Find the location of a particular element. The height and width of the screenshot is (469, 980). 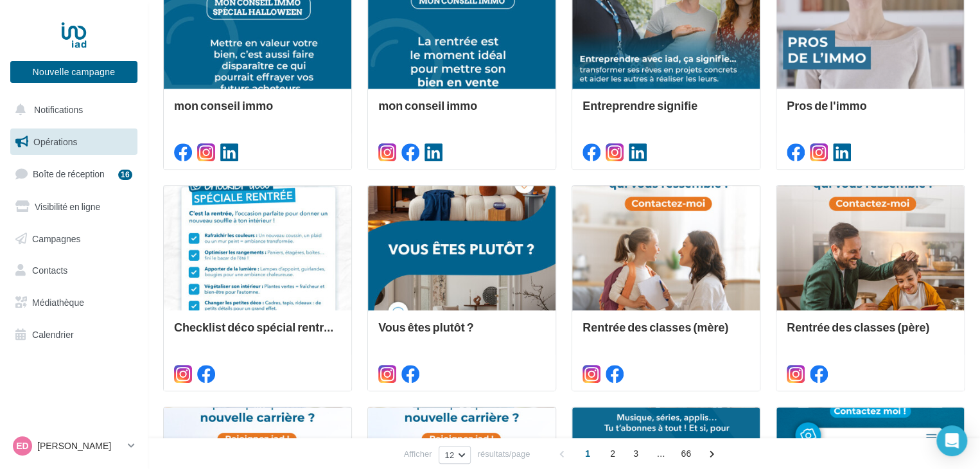

span: Visibilité en ligne is located at coordinates (68, 206).